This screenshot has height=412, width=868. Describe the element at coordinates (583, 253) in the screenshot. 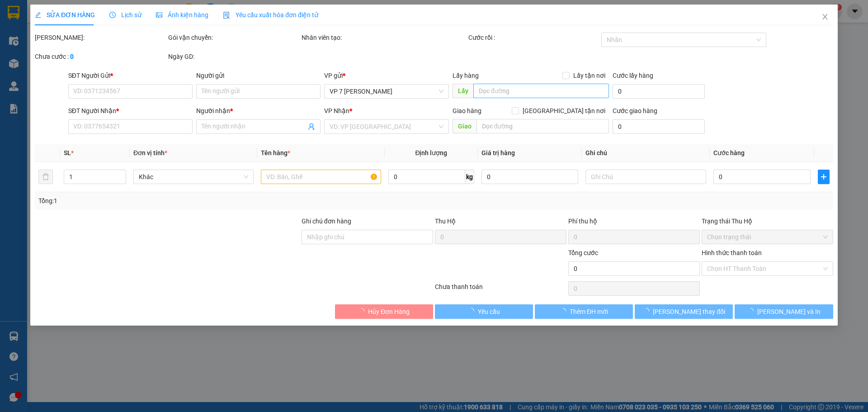

I see `span: Tổng cước` at that location.